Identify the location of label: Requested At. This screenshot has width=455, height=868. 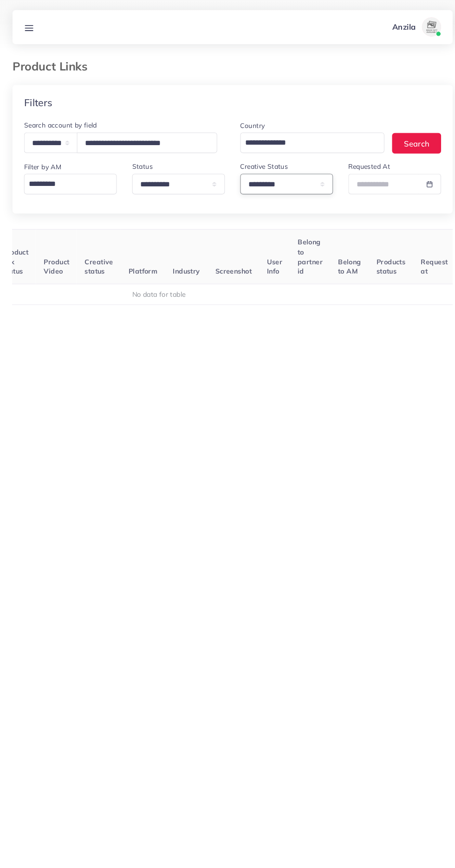
(359, 161).